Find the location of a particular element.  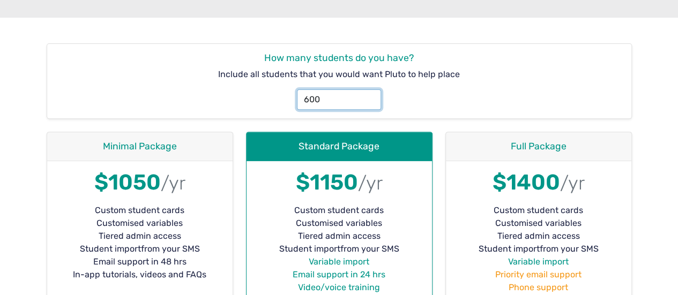

li: Phone support is located at coordinates (538, 288).